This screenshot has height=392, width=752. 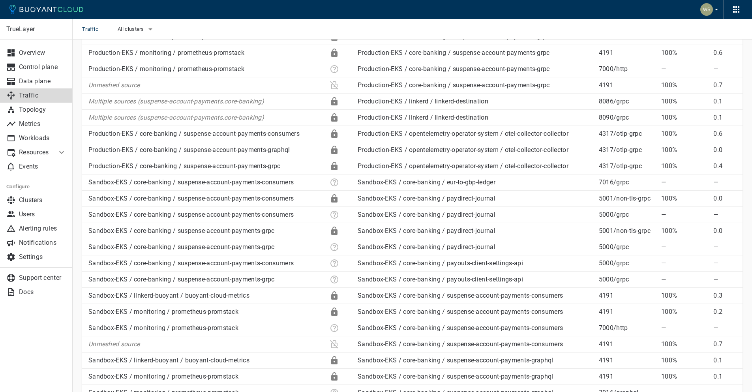 What do you see at coordinates (627, 199) in the screenshot?
I see `p: 5001 / non-tls-grpc` at bounding box center [627, 199].